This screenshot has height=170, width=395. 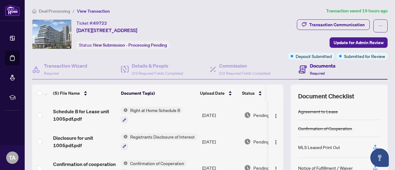 I want to click on button: Status IconRegistrants Disclosure of Interest, so click(x=159, y=142).